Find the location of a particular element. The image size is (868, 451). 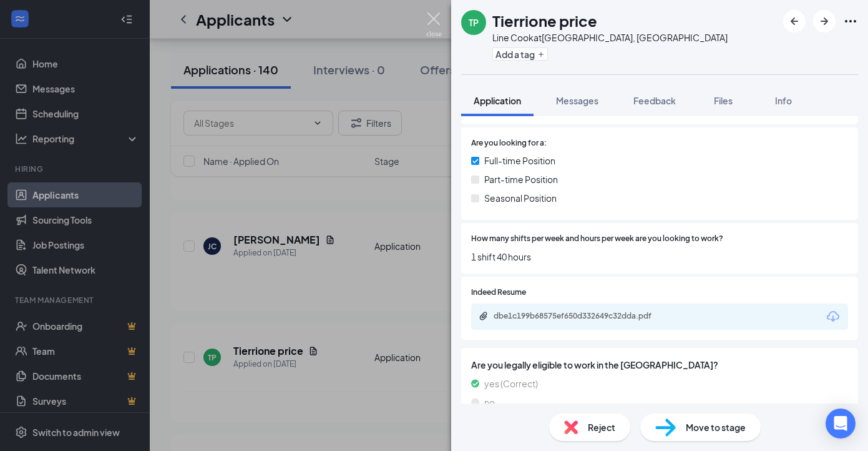

svg: Paperclip is located at coordinates (483, 316).